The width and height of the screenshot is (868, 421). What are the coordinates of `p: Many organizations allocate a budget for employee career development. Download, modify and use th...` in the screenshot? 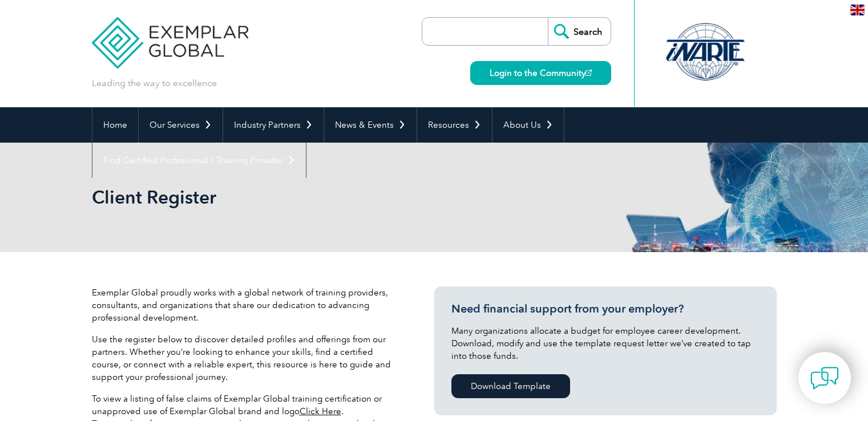 It's located at (606, 343).